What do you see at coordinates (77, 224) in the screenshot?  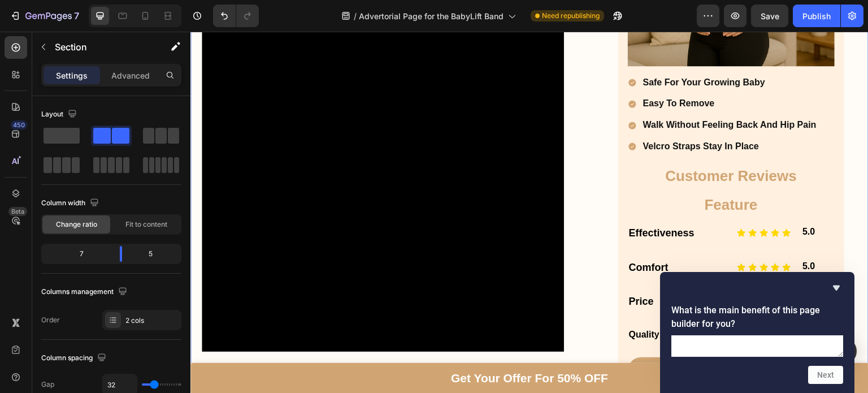 I see `span: Change ratio` at bounding box center [77, 224].